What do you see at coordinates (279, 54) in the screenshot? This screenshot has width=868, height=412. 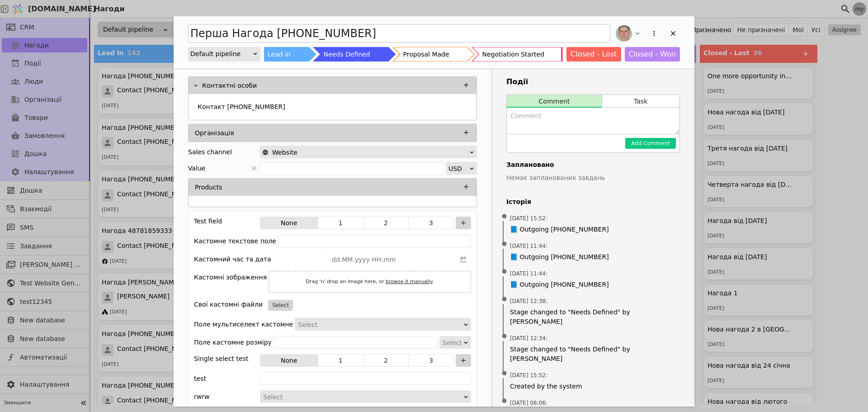 I see `div: Lead in` at bounding box center [279, 54].